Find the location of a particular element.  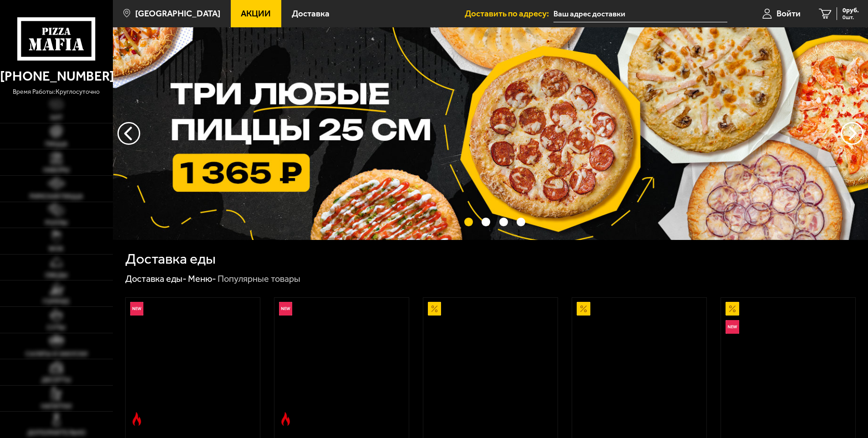

span: Салаты и закуски is located at coordinates (56, 355).